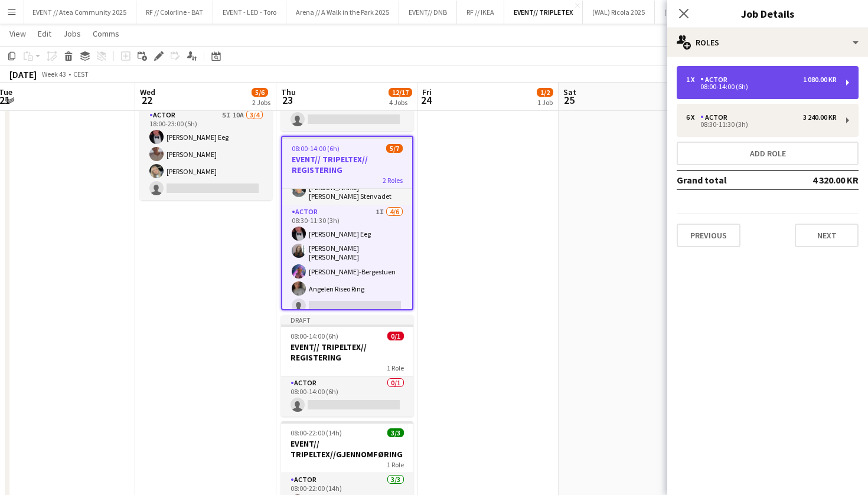  I want to click on button: (WAL) Ricola 2025, so click(619, 12).